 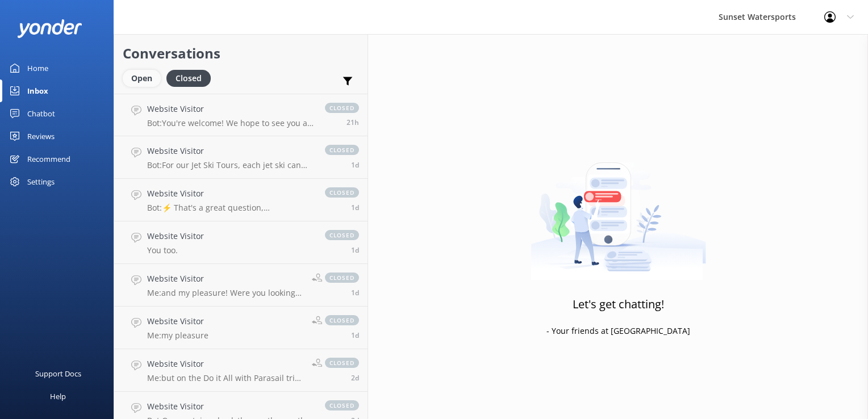 What do you see at coordinates (240, 200) in the screenshot?
I see `a: Website VisitorBot:⚡ That's a great question, unfortunately I do not know the answer. I'm going t...` at bounding box center [240, 200].